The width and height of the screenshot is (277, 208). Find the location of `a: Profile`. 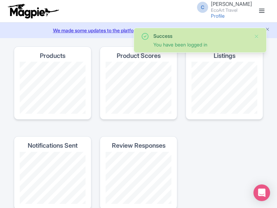

a: Profile is located at coordinates (218, 16).